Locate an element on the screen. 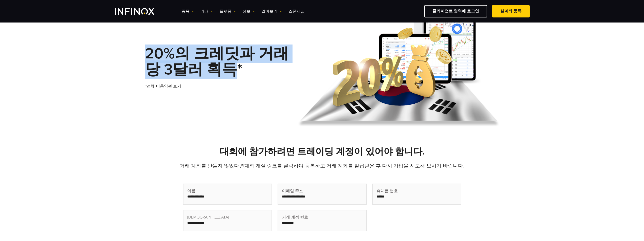 The height and width of the screenshot is (241, 644). a: 클라이언트 영역에 로그인 is located at coordinates (456, 11).